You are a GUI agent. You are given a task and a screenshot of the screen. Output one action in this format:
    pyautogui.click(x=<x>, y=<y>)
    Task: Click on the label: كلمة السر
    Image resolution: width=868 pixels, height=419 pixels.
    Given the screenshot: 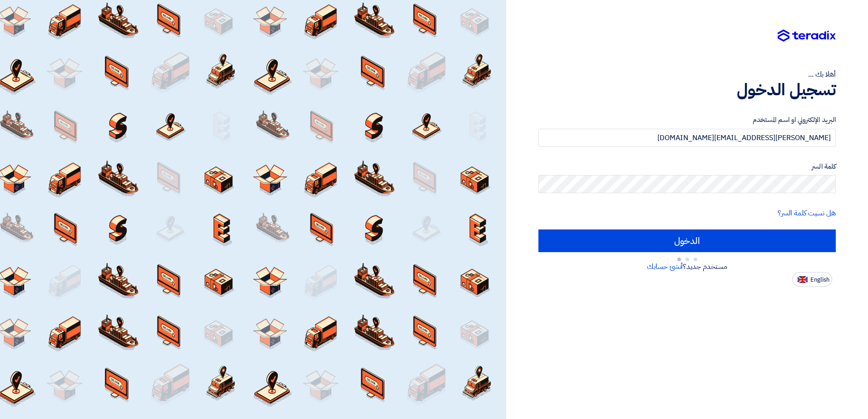 What is the action you would take?
    pyautogui.click(x=687, y=167)
    